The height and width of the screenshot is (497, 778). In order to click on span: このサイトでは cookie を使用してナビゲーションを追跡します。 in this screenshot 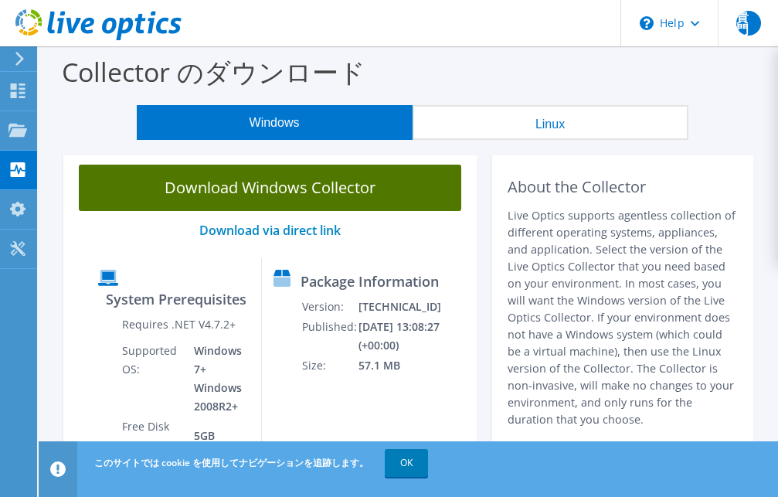, I will do `click(231, 462)`.